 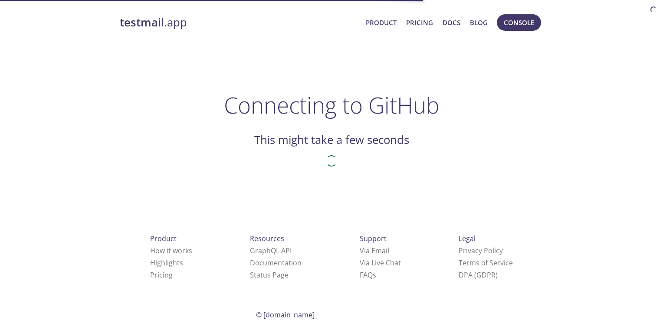 I want to click on span: Console, so click(x=519, y=23).